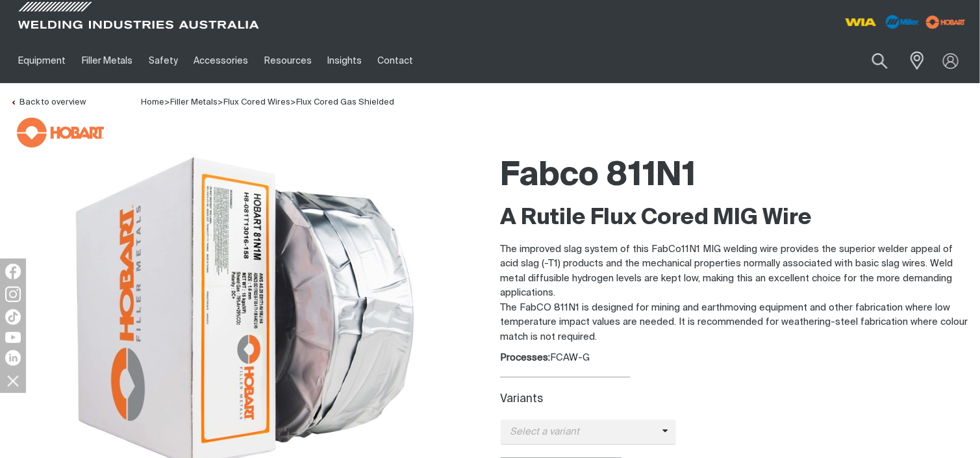 Image resolution: width=980 pixels, height=458 pixels. What do you see at coordinates (13, 358) in the screenshot?
I see `img: LinkedIn` at bounding box center [13, 358].